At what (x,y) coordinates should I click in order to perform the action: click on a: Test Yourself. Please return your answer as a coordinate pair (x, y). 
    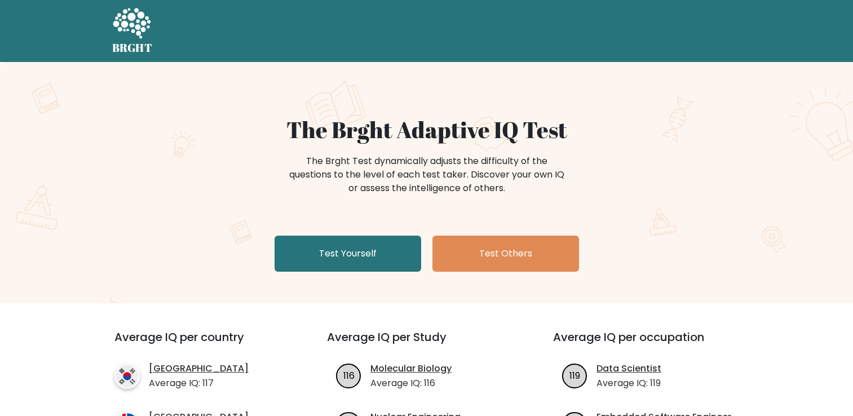
    Looking at the image, I should click on (348, 254).